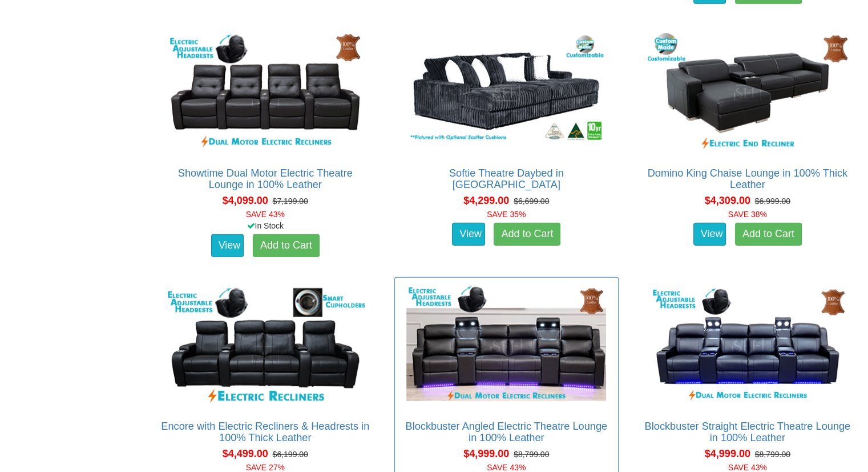 The height and width of the screenshot is (472, 868). What do you see at coordinates (291, 454) in the screenshot?
I see `del: $6,199.00` at bounding box center [291, 454].